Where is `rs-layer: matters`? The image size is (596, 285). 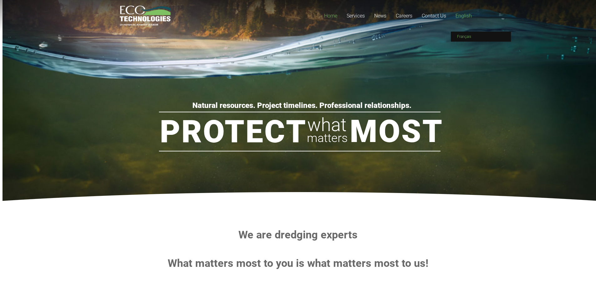 rs-layer: matters is located at coordinates (327, 138).